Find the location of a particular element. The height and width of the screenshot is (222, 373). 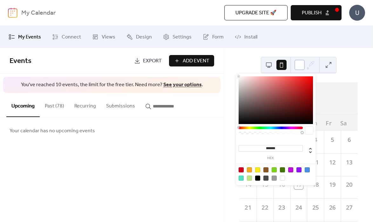

div: 26 is located at coordinates (332, 207).